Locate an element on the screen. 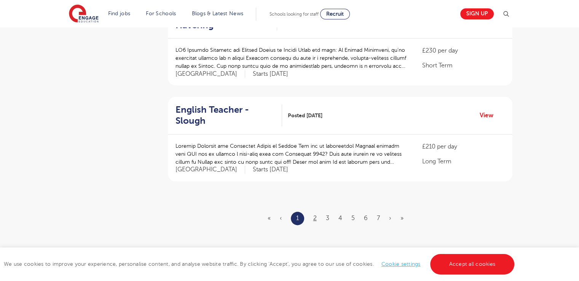 This screenshot has width=579, height=281. a: View is located at coordinates (489, 115).